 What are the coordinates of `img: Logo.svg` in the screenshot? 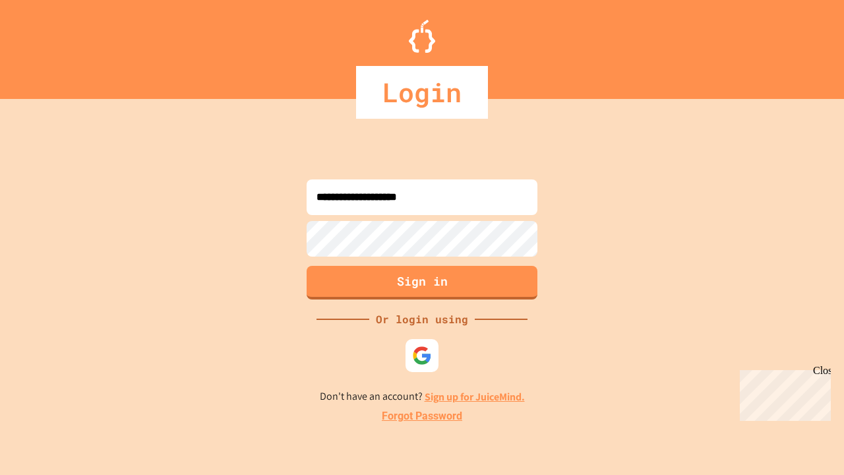 It's located at (422, 36).